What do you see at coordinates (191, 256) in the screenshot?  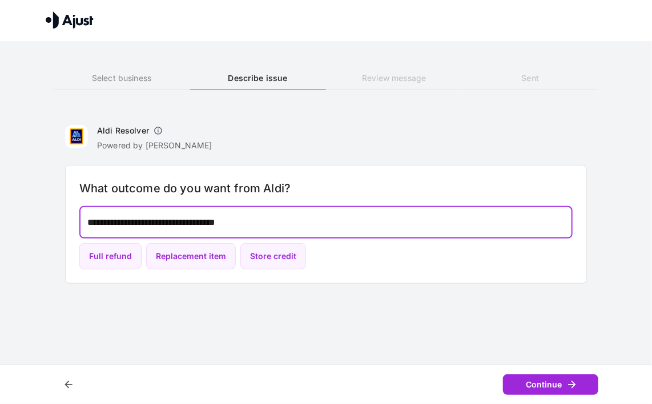 I see `button: Replacement item` at bounding box center [191, 256].